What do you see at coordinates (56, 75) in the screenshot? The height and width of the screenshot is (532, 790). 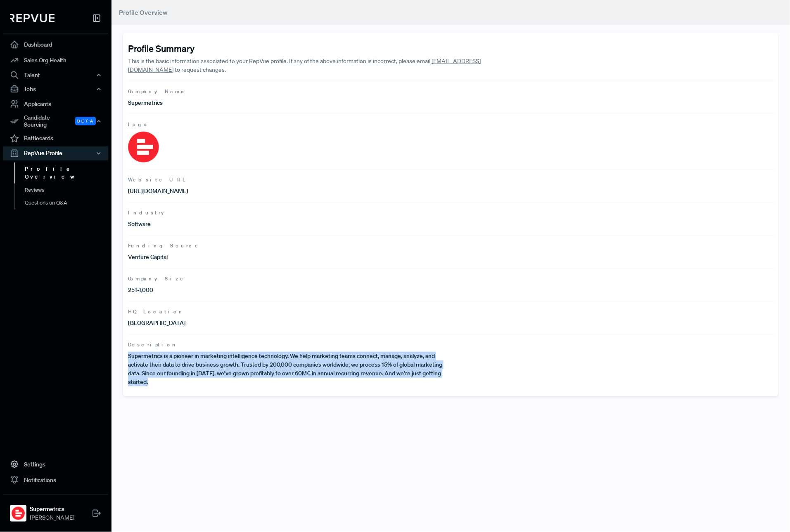 I see `div: Talent` at bounding box center [56, 75].